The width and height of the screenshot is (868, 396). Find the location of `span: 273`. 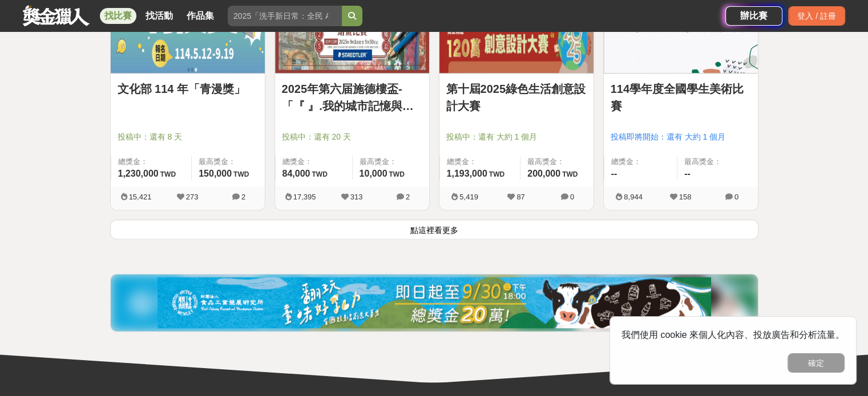

span: 273 is located at coordinates (192, 196).